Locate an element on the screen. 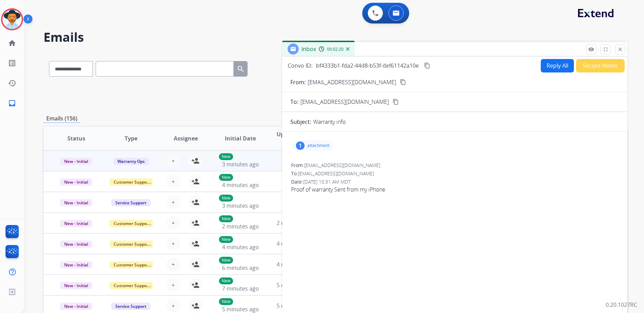 This screenshot has width=644, height=313. span: bf4333b1-fda2-44d8-b53f-def61142a10e is located at coordinates (367, 65).